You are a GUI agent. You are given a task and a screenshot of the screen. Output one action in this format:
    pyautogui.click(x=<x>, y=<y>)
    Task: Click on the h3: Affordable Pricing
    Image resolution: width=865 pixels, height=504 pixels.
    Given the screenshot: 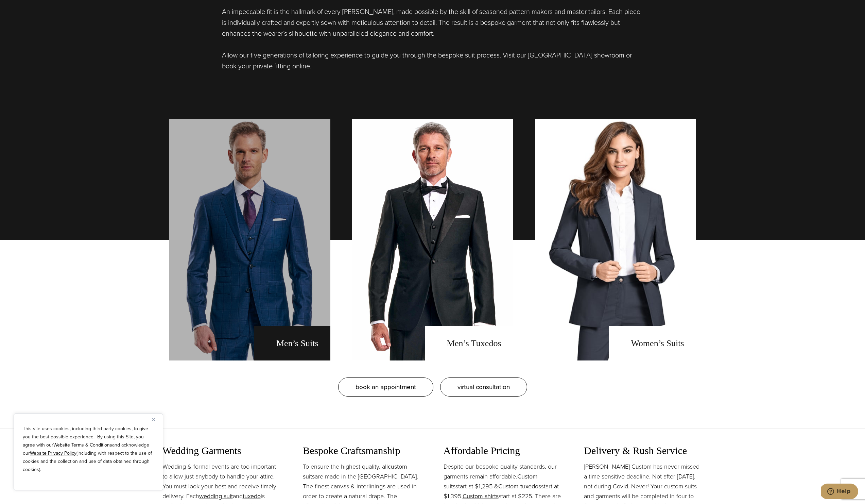 What is the action you would take?
    pyautogui.click(x=503, y=450)
    